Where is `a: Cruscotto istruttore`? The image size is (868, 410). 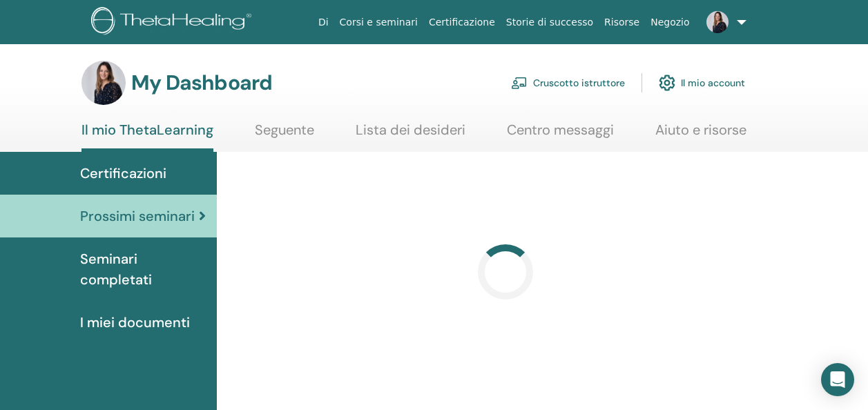 a: Cruscotto istruttore is located at coordinates (568, 83).